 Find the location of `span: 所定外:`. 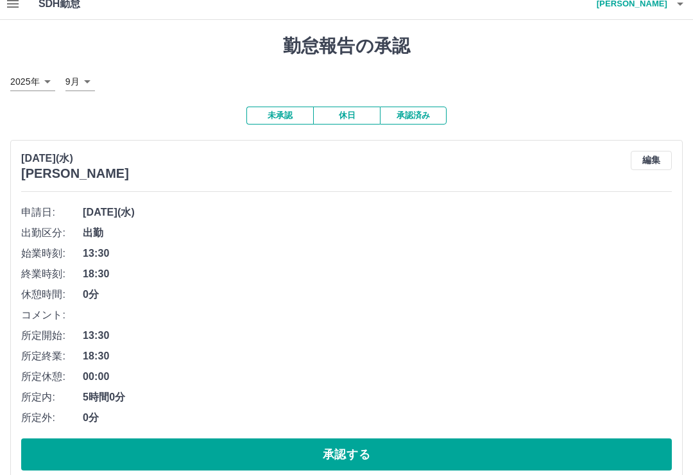

span: 所定外: is located at coordinates (52, 417).